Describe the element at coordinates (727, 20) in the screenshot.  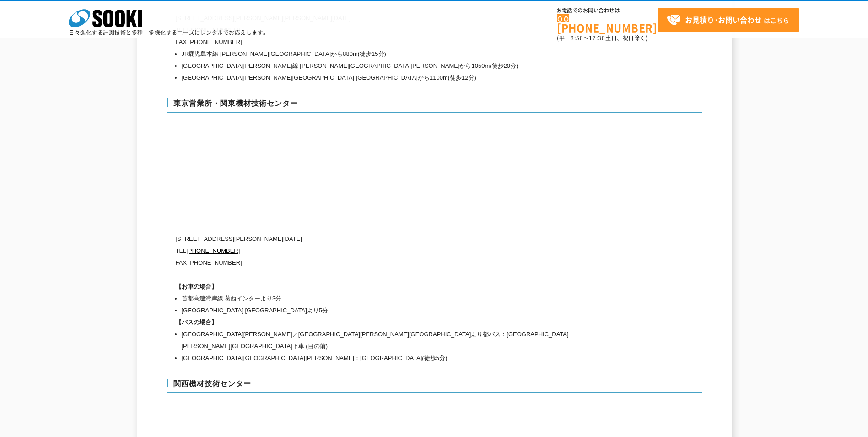
I see `span: はこちら` at that location.